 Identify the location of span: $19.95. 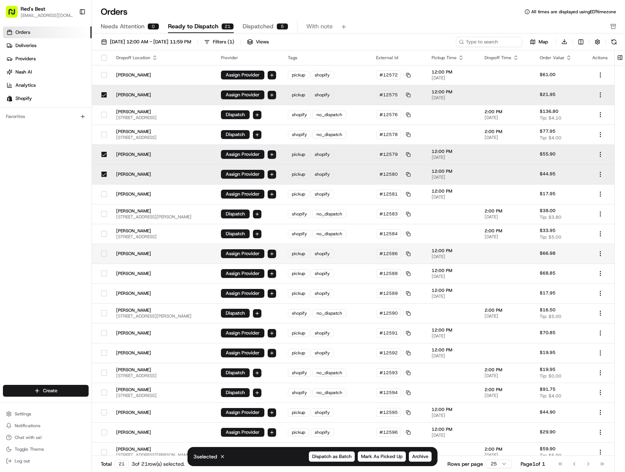
(548, 370).